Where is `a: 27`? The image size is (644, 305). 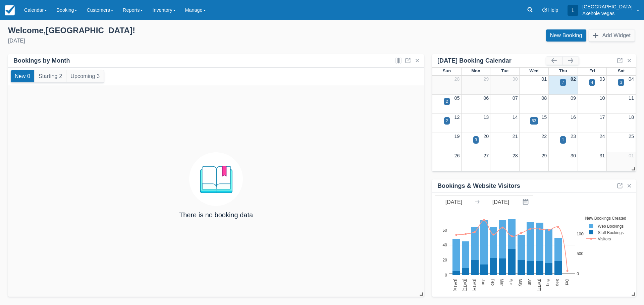
a: 27 is located at coordinates (486, 155).